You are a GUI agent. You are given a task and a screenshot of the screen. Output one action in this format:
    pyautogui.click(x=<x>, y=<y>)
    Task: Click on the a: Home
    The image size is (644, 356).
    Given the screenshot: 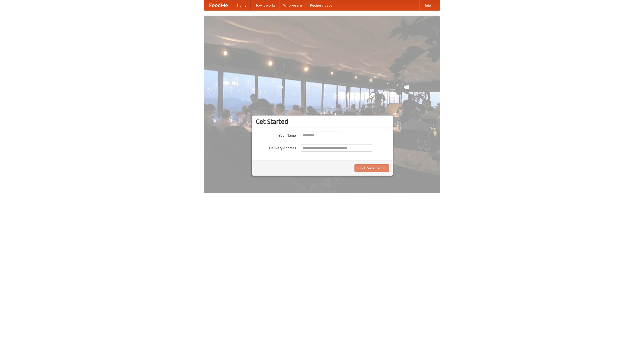 What is the action you would take?
    pyautogui.click(x=242, y=5)
    